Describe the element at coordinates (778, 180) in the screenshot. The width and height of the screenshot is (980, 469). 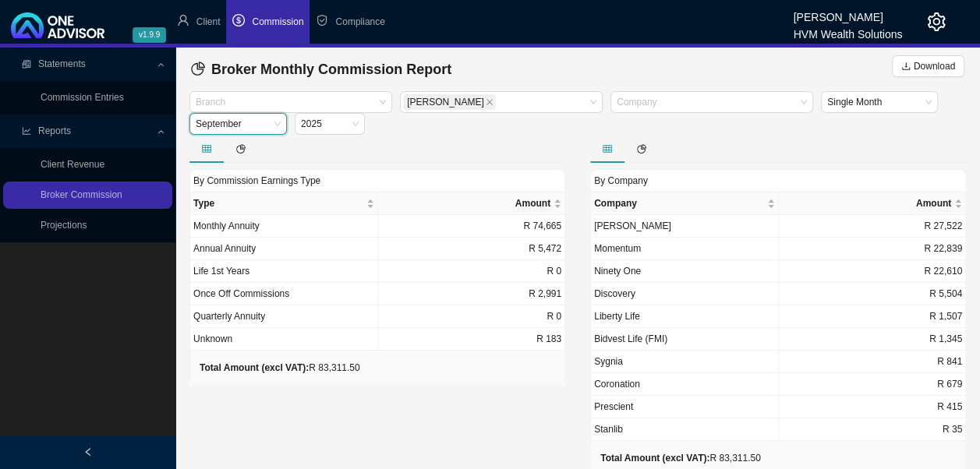
I see `div: By Company` at that location.